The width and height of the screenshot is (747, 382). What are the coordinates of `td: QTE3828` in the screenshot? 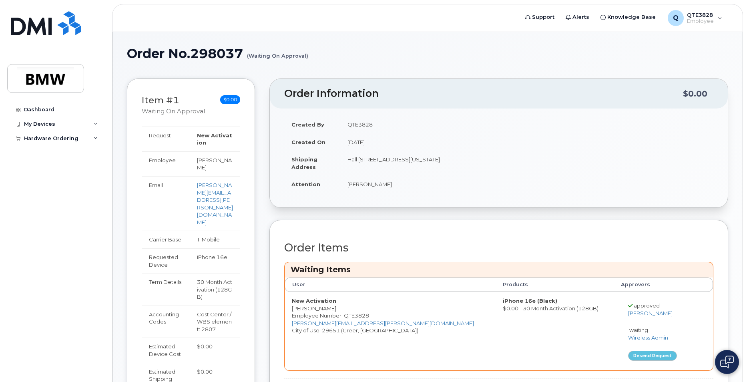 It's located at (527, 125).